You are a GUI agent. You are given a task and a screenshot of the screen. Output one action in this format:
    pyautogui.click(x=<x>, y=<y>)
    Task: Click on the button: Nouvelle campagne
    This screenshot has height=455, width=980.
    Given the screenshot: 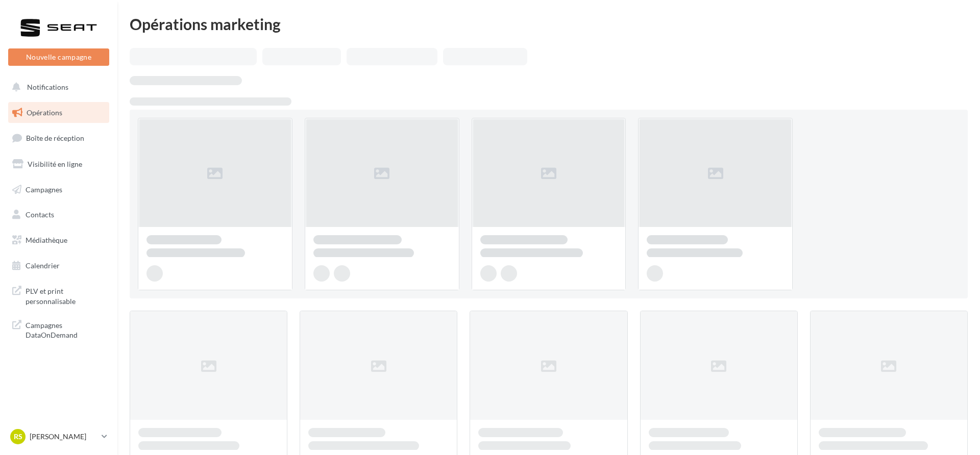 What is the action you would take?
    pyautogui.click(x=58, y=57)
    